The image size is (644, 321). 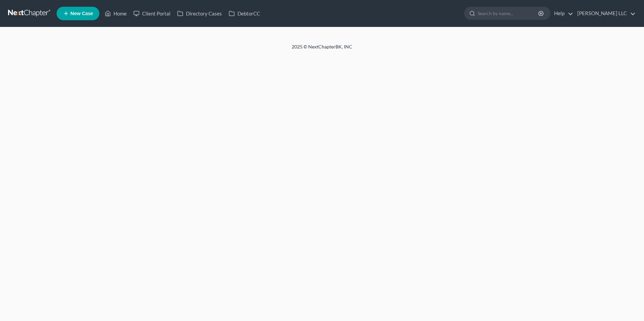 What do you see at coordinates (562, 14) in the screenshot?
I see `a: Help` at bounding box center [562, 14].